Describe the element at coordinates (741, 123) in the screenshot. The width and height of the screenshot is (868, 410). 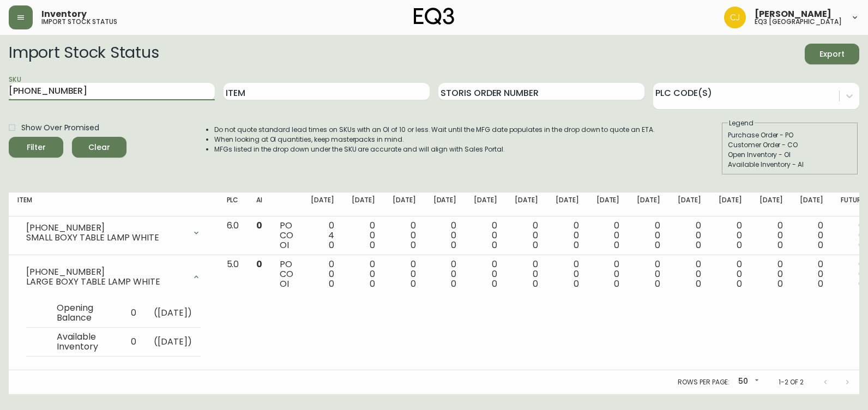
I see `legend: Legend` at that location.